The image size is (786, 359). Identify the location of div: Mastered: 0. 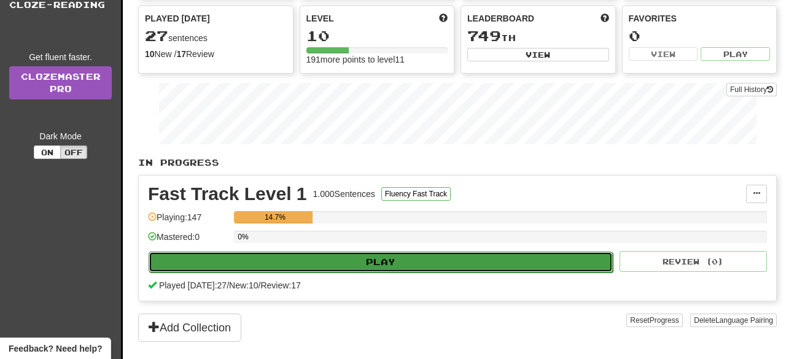
(188, 241).